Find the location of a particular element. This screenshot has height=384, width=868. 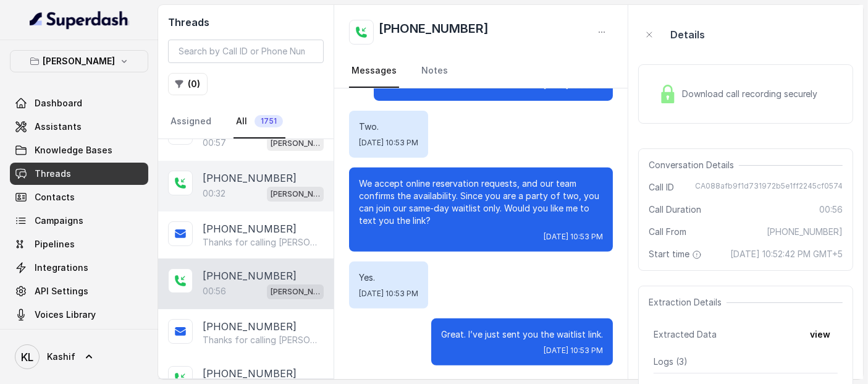

p: Great. I’ve just sent you the waitlist link. is located at coordinates (522, 334).